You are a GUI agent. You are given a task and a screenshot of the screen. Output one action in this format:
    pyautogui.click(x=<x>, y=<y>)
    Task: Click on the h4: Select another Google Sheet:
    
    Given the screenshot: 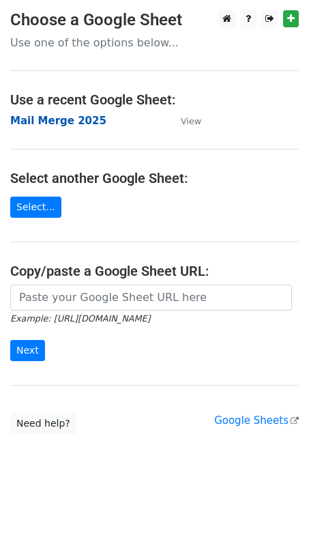 What is the action you would take?
    pyautogui.click(x=154, y=178)
    